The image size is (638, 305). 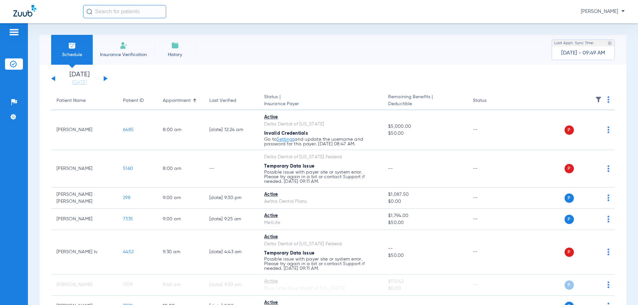 I want to click on td: 9:40 AM, so click(x=181, y=286).